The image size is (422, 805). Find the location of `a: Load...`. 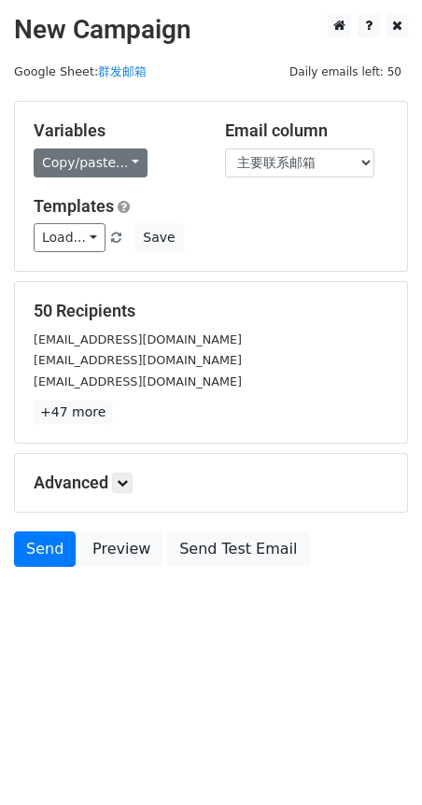

a: Load... is located at coordinates (69, 237).